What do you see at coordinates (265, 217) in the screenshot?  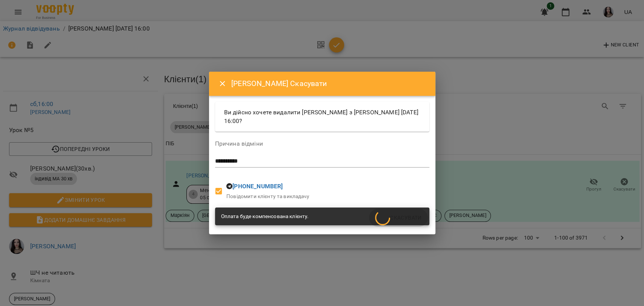 I see `div: Оплата буде компенсована клієнту.` at bounding box center [265, 217].